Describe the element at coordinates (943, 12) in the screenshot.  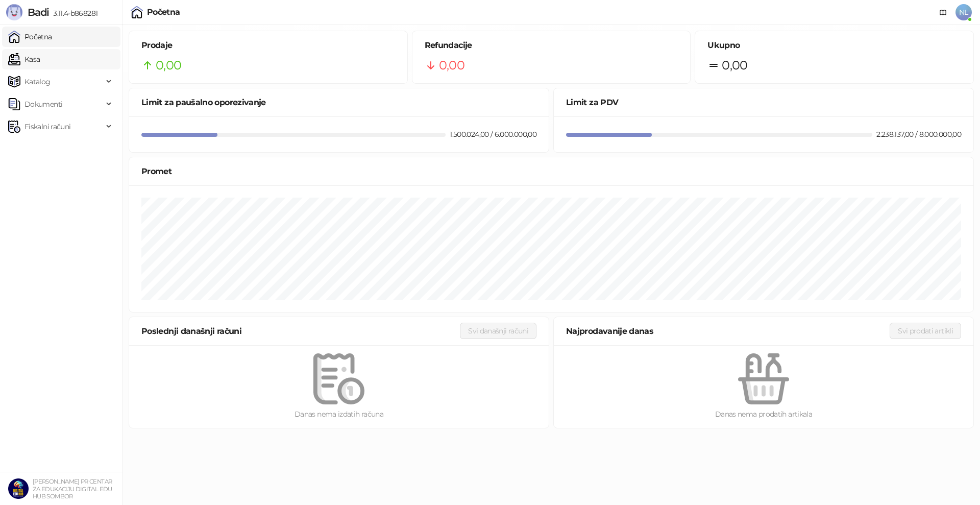
I see `a: Dokumentacija` at that location.